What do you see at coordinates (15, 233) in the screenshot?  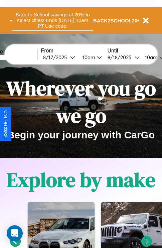 I see `div: Open Intercom Messenger` at bounding box center [15, 233].